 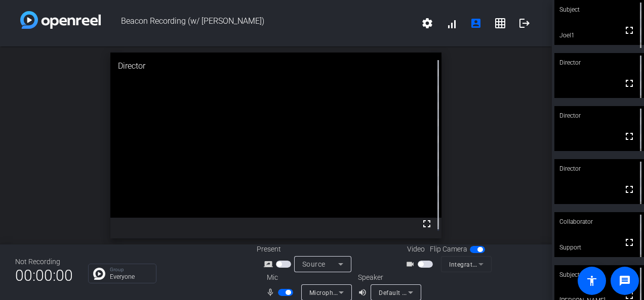 What do you see at coordinates (270, 264) in the screenshot?
I see `mat-icon: screen_share_outline` at bounding box center [270, 264].